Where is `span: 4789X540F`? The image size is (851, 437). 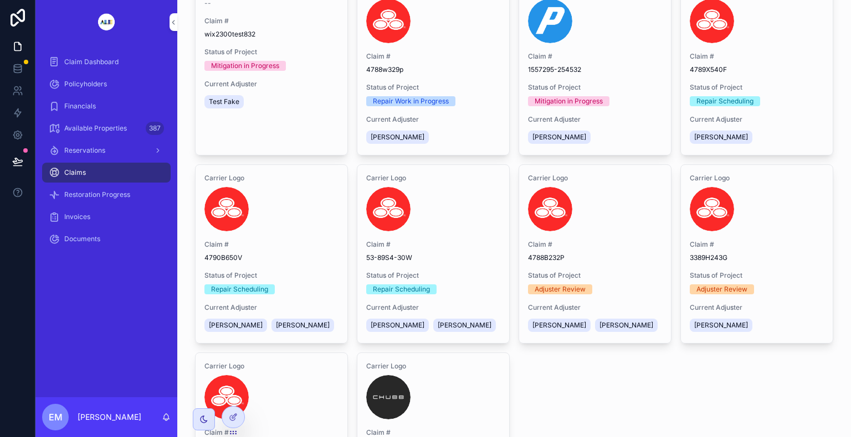
span: 4789X540F is located at coordinates (756, 70).